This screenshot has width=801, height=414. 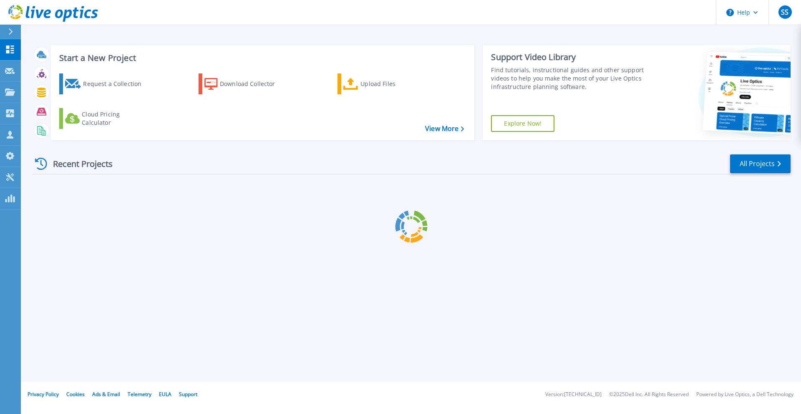 I want to click on a: Cloud Pricing Calculator, so click(x=106, y=119).